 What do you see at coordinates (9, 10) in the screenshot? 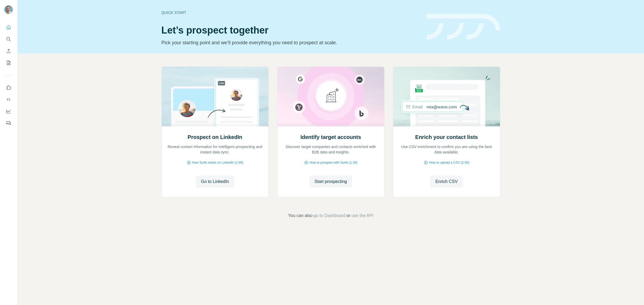
I see `img: Avatar` at bounding box center [9, 10].